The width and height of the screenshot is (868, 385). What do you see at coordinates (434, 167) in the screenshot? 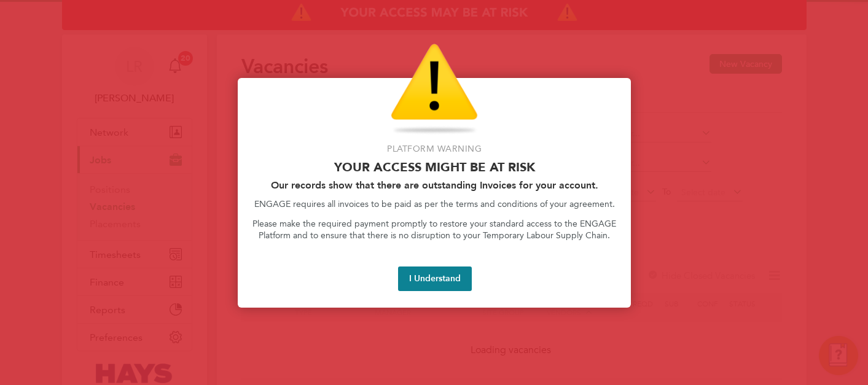
I see `p: Your access might be at risk` at bounding box center [434, 167].